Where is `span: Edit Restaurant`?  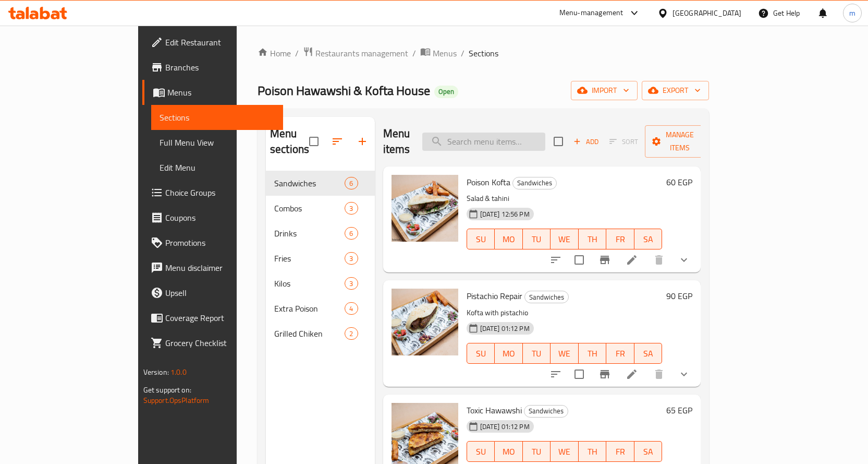
span: Edit Restaurant is located at coordinates (220, 42).